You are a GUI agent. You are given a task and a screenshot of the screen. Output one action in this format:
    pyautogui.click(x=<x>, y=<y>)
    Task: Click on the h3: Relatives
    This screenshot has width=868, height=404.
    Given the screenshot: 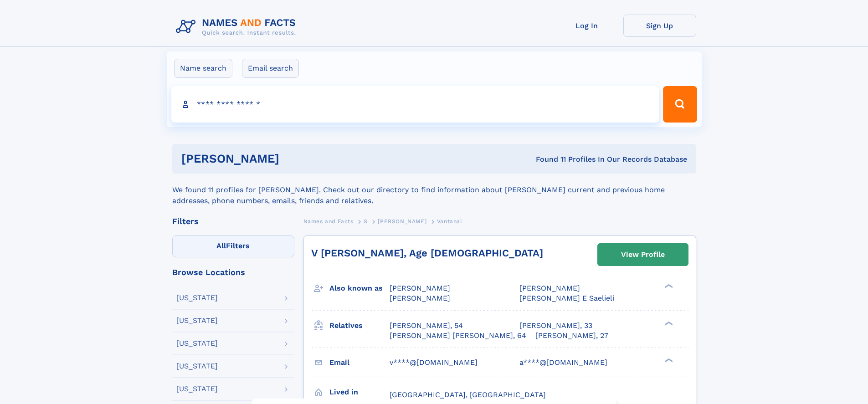 What is the action you would take?
    pyautogui.click(x=360, y=326)
    